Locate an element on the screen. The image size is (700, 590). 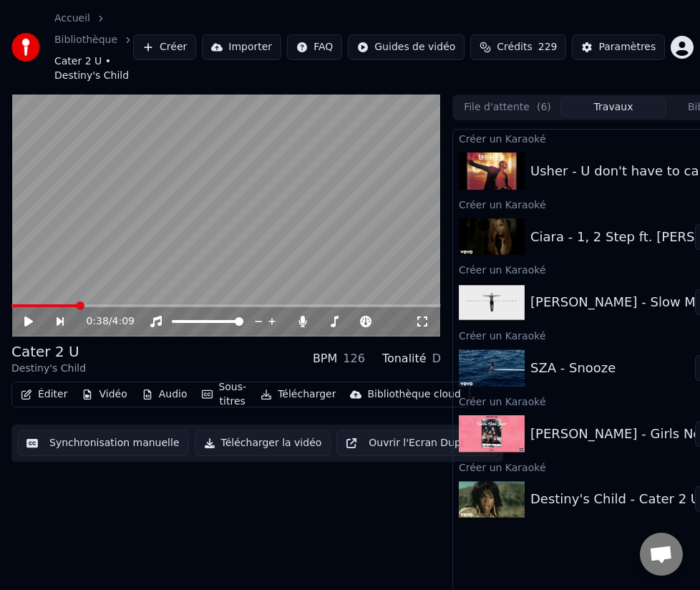
span: ( 6 ) is located at coordinates (544, 107).